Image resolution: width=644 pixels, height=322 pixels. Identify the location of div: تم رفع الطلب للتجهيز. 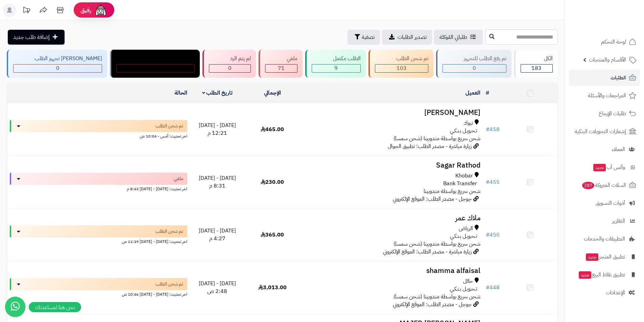
(474, 58).